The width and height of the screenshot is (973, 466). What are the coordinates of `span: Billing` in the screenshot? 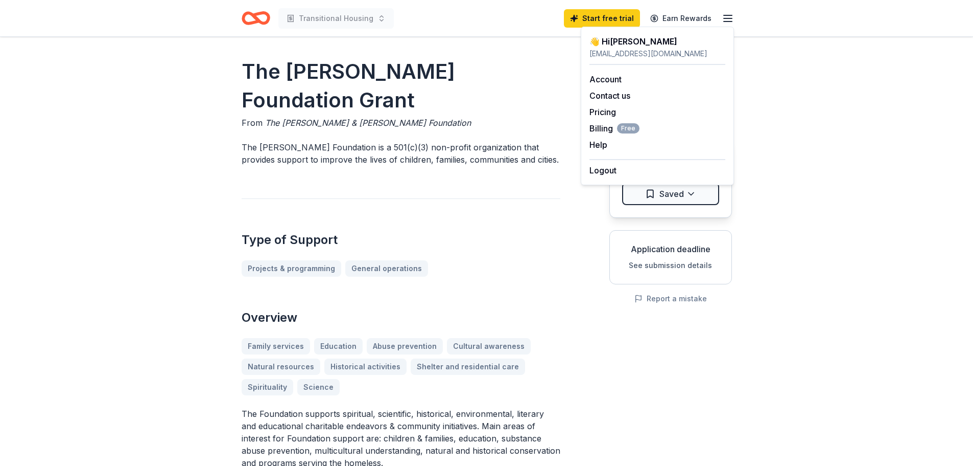 It's located at (615, 128).